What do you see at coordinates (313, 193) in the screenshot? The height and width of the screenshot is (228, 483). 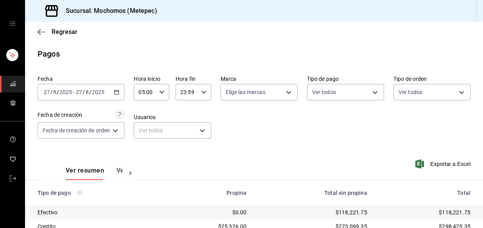 I see `div: Total sin propina` at bounding box center [313, 193].